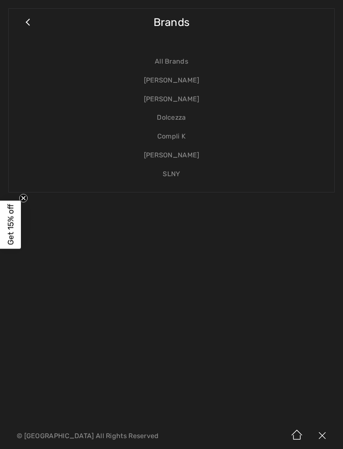 The width and height of the screenshot is (343, 449). Describe the element at coordinates (171, 118) in the screenshot. I see `a: Dolcezza` at that location.